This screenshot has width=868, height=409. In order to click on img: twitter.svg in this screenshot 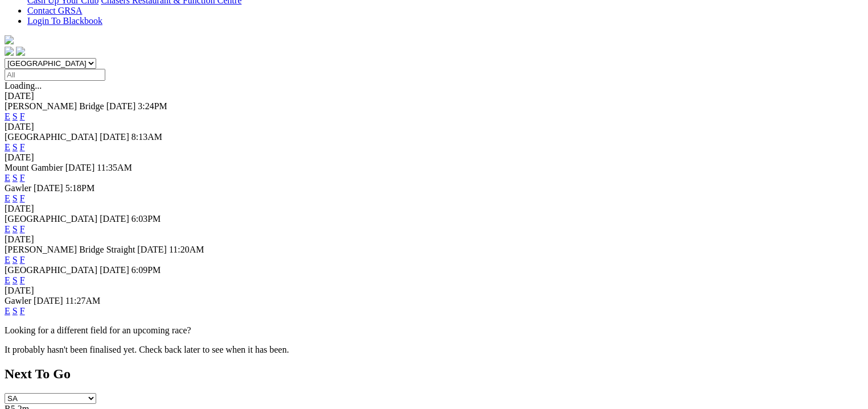, I will do `click(20, 51)`.